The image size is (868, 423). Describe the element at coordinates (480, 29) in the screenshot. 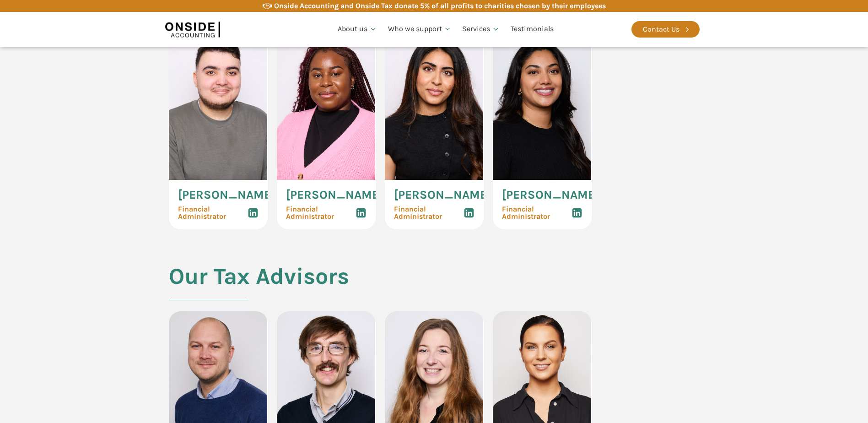

I see `a: Services` at that location.